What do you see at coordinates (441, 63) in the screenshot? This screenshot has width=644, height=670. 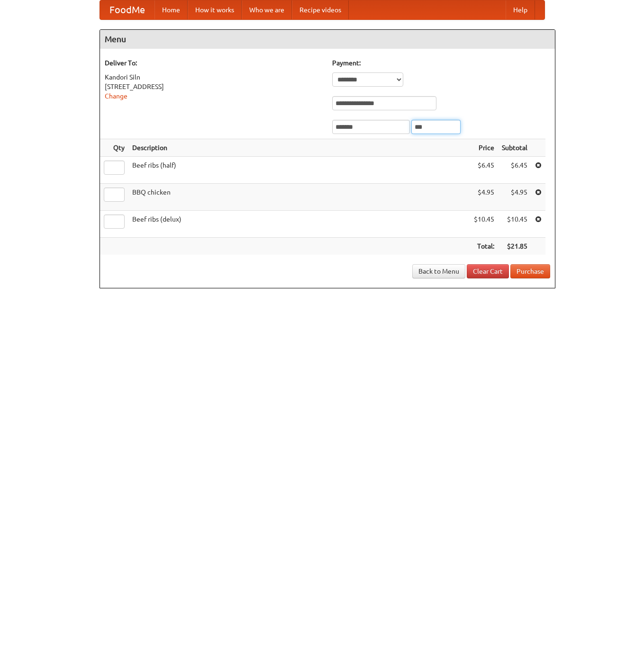 I see `h5: Payment:` at bounding box center [441, 63].